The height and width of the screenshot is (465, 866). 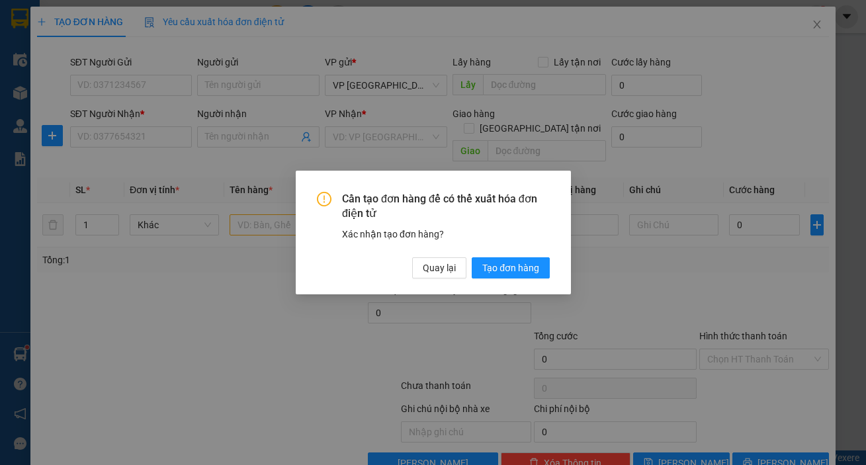 I want to click on div: Xác nhận tạo đơn hàng?, so click(x=446, y=234).